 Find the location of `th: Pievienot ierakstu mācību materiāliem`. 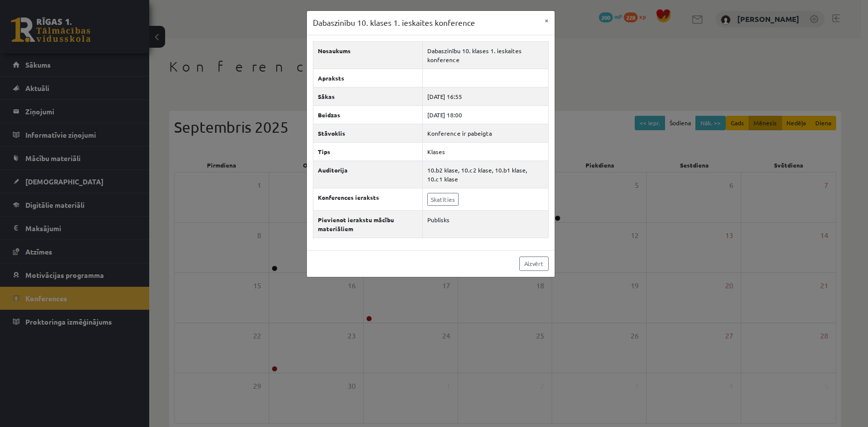

th: Pievienot ierakstu mācību materiāliem is located at coordinates (367, 224).